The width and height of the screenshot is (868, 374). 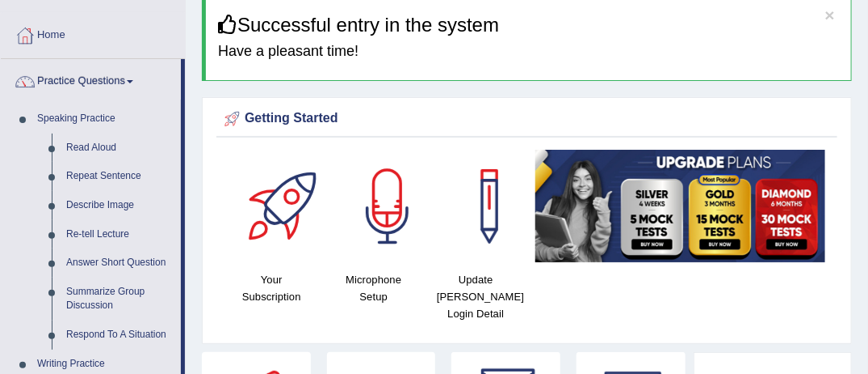 I want to click on h4: Microphone Setup, so click(x=374, y=288).